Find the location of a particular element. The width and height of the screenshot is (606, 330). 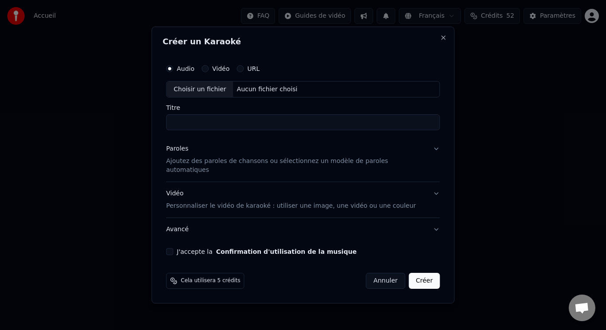

button: Avancé is located at coordinates (303, 230).